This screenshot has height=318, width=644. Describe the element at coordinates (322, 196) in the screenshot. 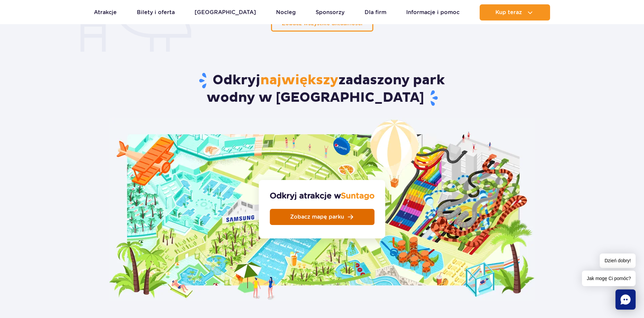

I see `strong: Odkryj atrakcje w` at that location.